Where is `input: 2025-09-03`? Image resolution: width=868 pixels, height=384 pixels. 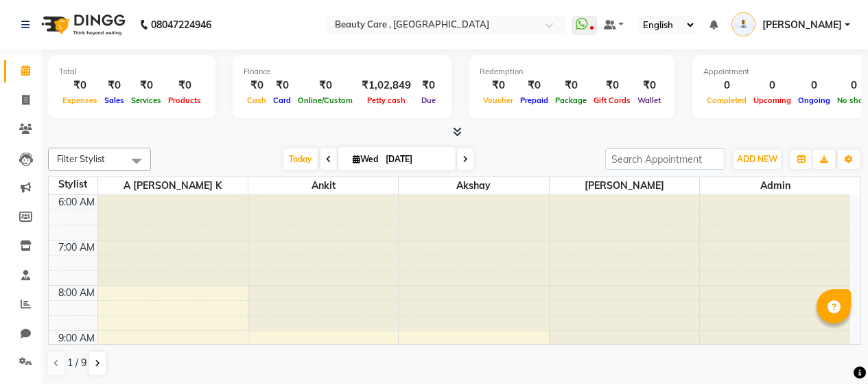 input: 2025-09-03 is located at coordinates (416, 160).